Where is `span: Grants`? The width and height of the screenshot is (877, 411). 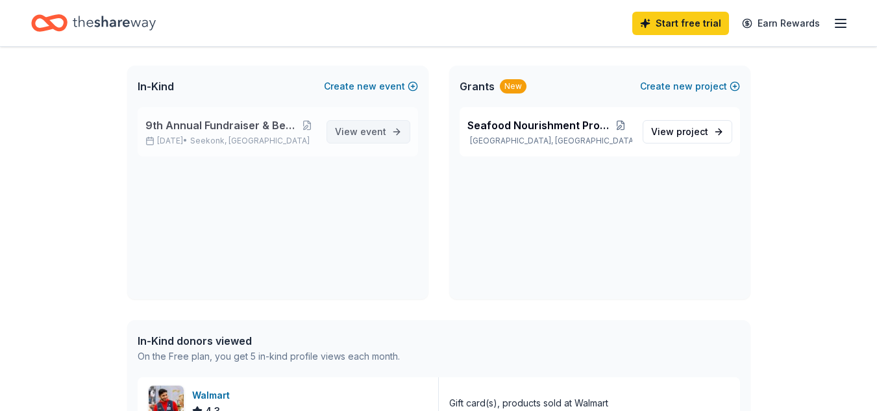 span: Grants is located at coordinates (477, 86).